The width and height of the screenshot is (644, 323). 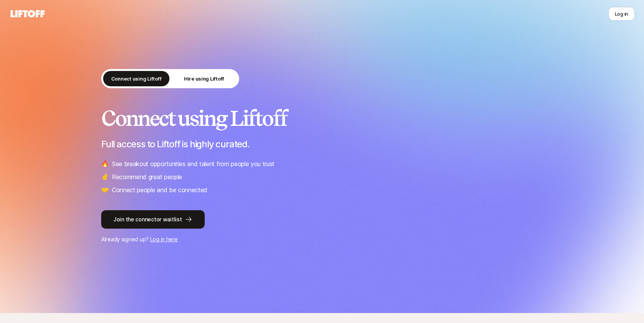 What do you see at coordinates (204, 79) in the screenshot?
I see `p: Hire using Liftoff` at bounding box center [204, 79].